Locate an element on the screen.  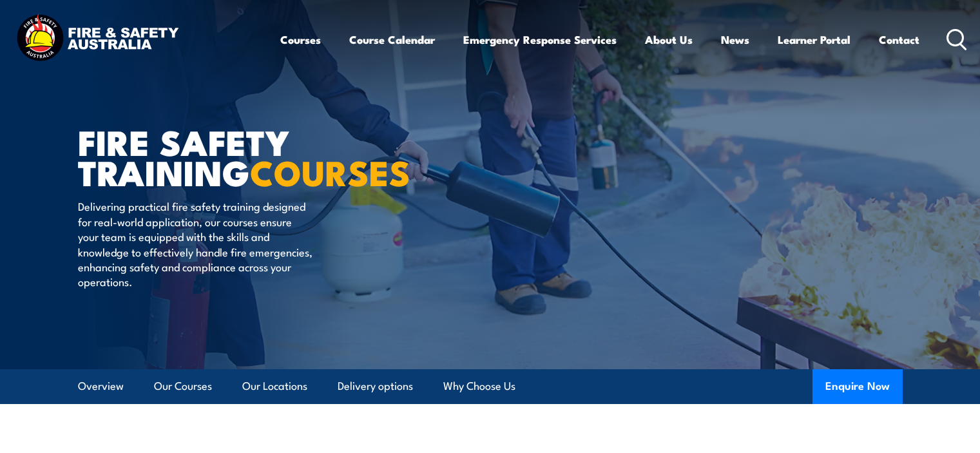
a: About Us is located at coordinates (668, 40).